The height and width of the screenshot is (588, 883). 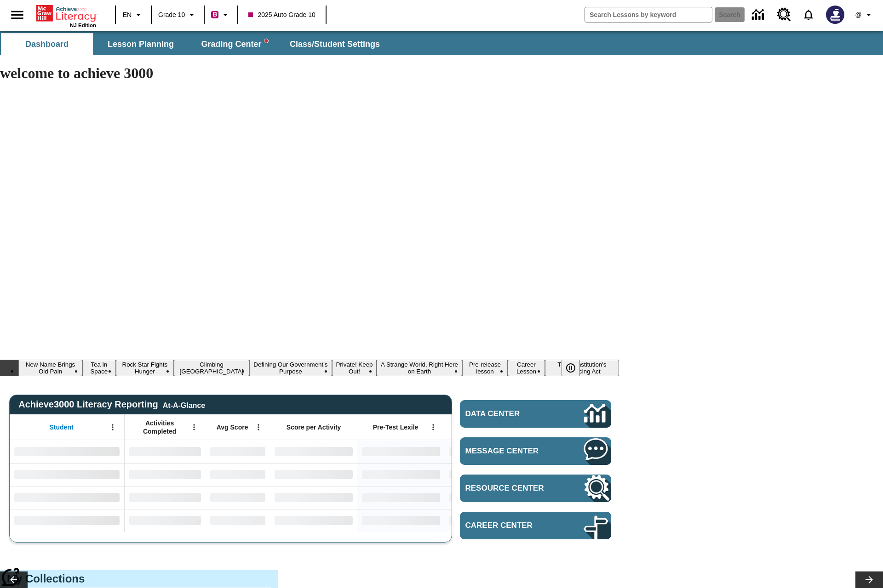 What do you see at coordinates (536, 451) in the screenshot?
I see `a: Message Center` at bounding box center [536, 451].